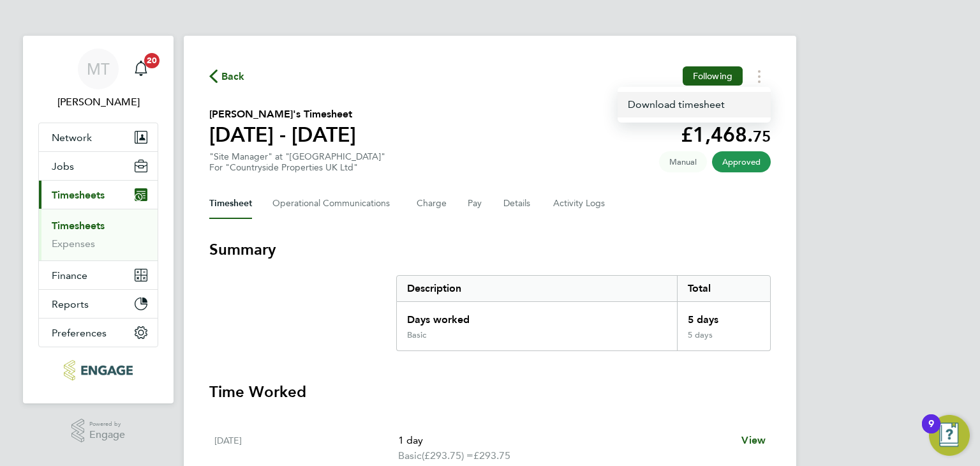 This screenshot has height=466, width=980. I want to click on span: Engage, so click(107, 435).